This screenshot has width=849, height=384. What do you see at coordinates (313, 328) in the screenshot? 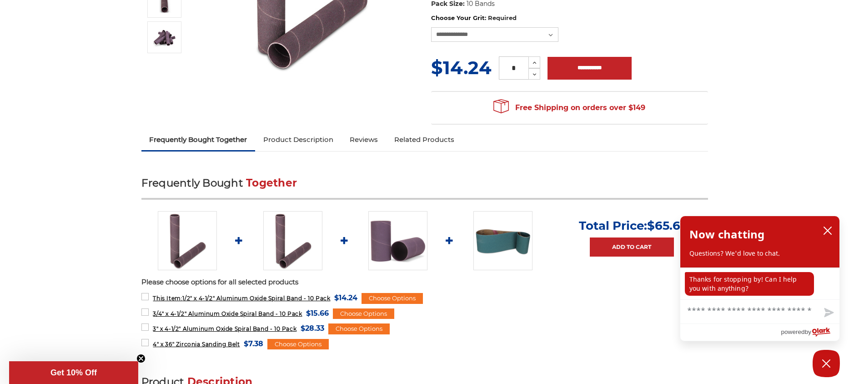
I see `span: $28.33` at bounding box center [313, 328].